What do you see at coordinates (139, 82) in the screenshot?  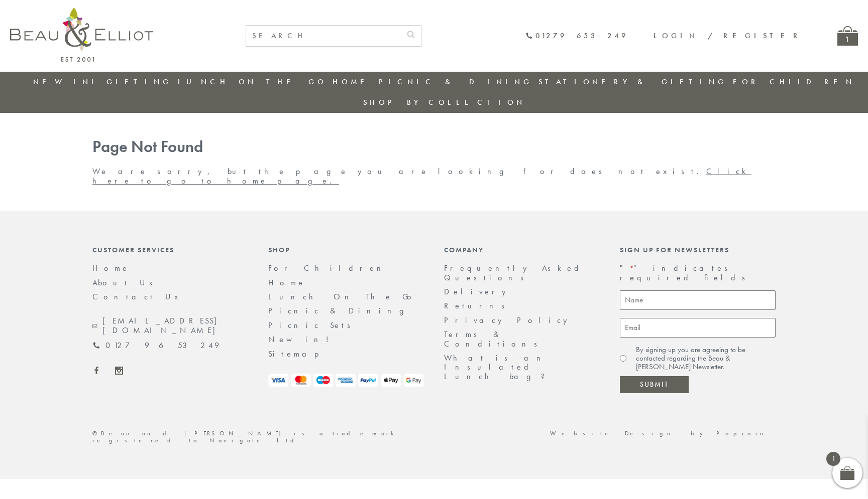 I see `a: Gifting` at bounding box center [139, 82].